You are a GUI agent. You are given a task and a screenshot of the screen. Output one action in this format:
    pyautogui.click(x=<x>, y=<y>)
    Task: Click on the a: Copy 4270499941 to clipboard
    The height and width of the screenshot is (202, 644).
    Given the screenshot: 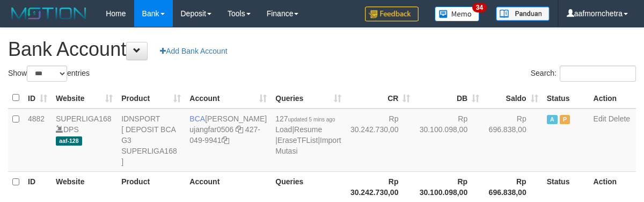 What is the action you would take?
    pyautogui.click(x=225, y=140)
    